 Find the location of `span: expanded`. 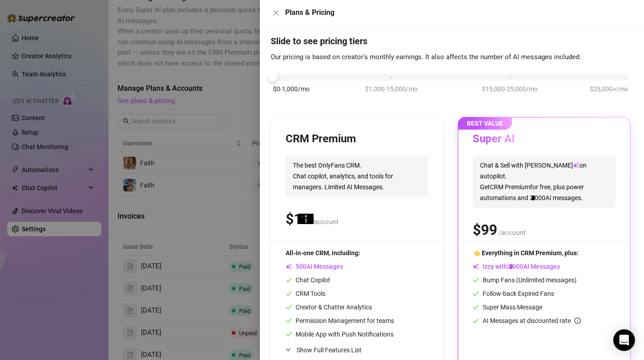

span: expanded is located at coordinates (288, 349).